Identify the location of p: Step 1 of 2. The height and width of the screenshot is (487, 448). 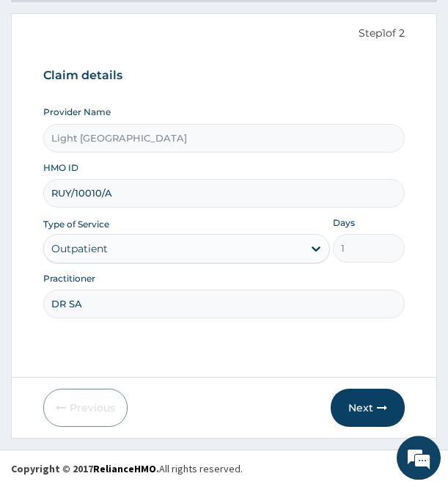
(224, 34).